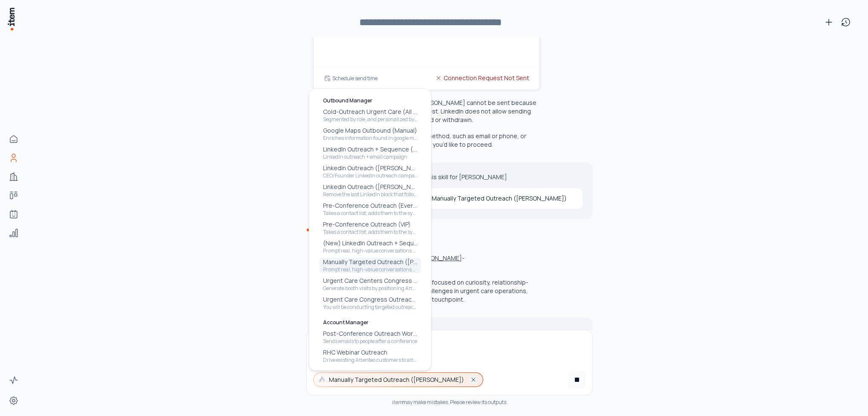 Image resolution: width=868 pixels, height=416 pixels. I want to click on a: People, so click(13, 158).